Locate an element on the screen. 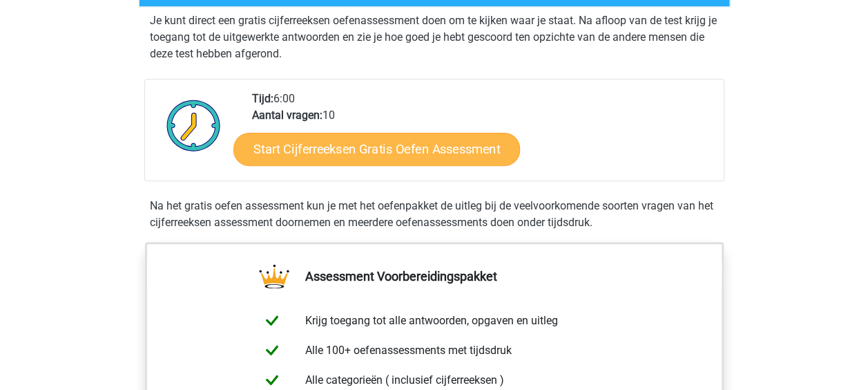 The image size is (868, 390). div: Na het gratis oefen assessment kun je met het oefenpakket de uitleg bij de veelvoorkomende soorte... is located at coordinates (434, 214).